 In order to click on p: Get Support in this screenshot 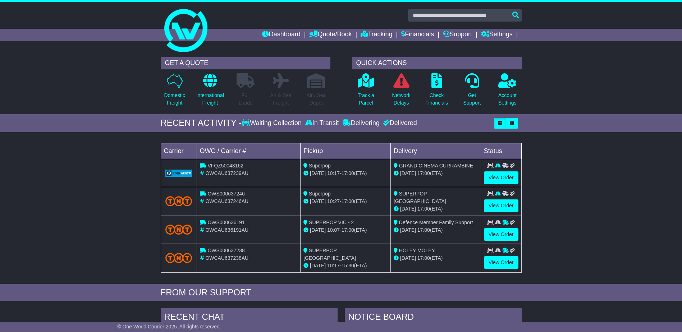, I will do `click(472, 99)`.